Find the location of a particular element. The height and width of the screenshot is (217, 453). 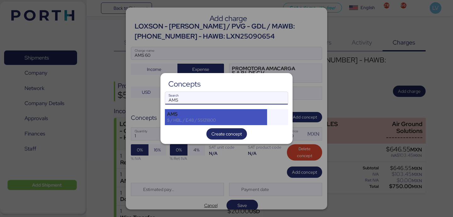

div: Concepts is located at coordinates (184, 84).